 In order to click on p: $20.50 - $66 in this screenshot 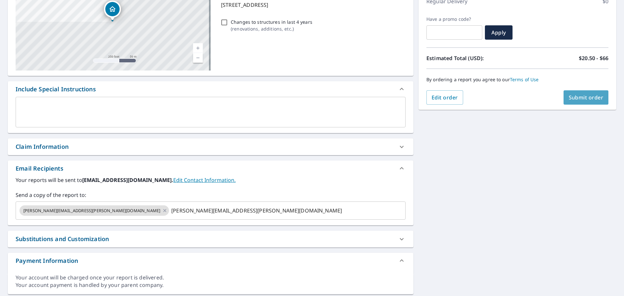, I will do `click(593, 58)`.